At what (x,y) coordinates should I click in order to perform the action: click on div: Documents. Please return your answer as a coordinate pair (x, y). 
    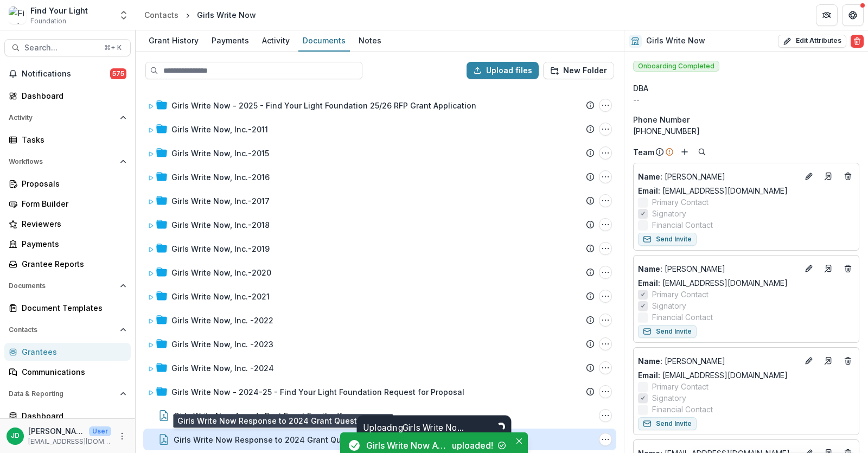
    Looking at the image, I should click on (324, 40).